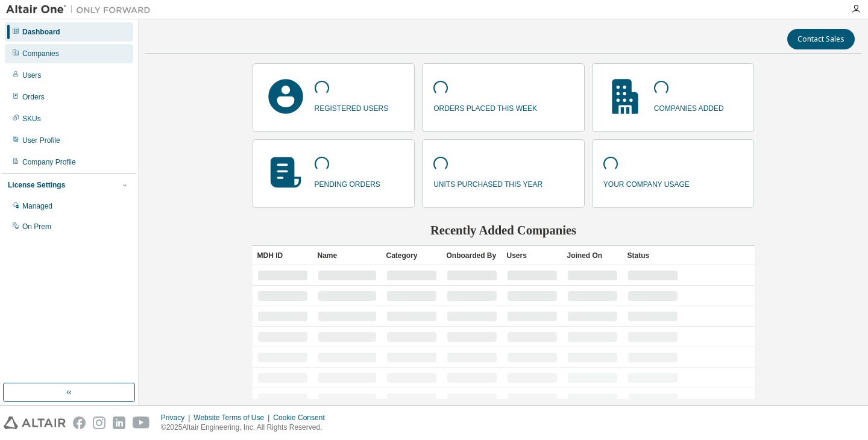  Describe the element at coordinates (35, 422) in the screenshot. I see `img: altair_logo.svg` at that location.